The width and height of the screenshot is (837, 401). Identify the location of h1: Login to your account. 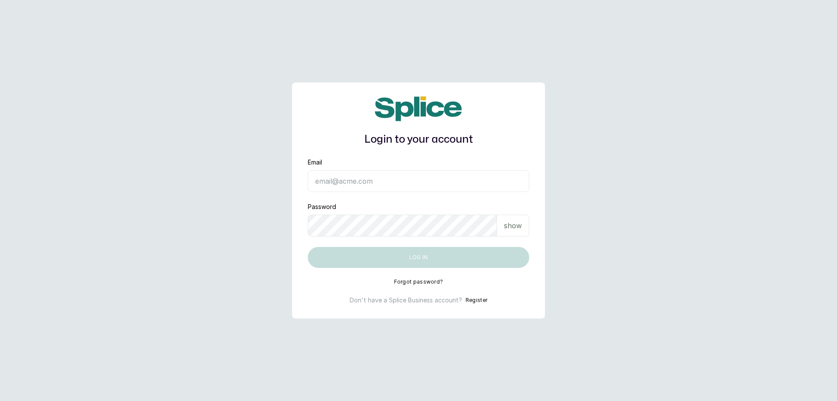
(419, 140).